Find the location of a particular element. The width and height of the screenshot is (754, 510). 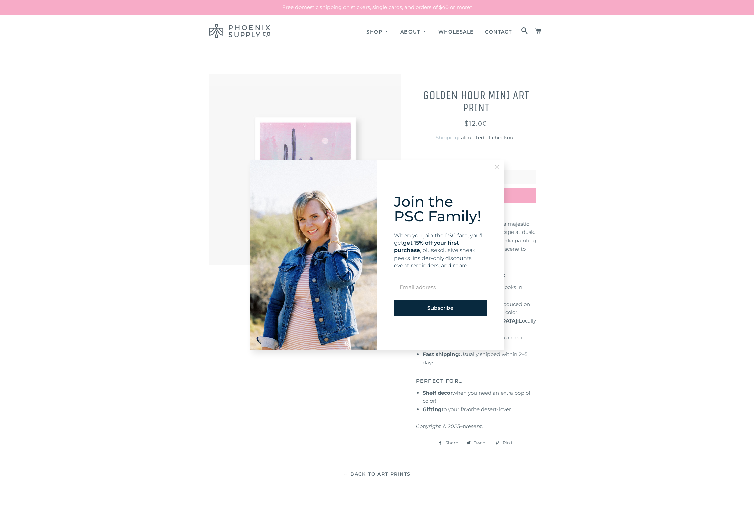

div: When you join the PSC fam, you'll get exclusive sneak peeks, insider-only discounts, event remind... is located at coordinates (440, 251).